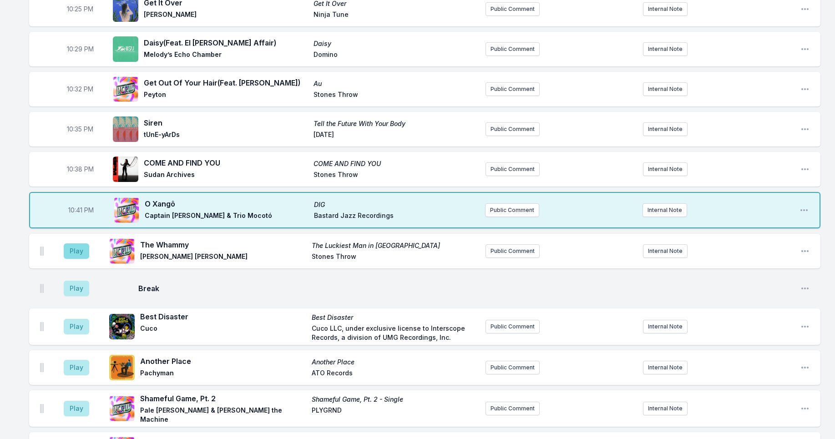  I want to click on img: Daisy, so click(126, 49).